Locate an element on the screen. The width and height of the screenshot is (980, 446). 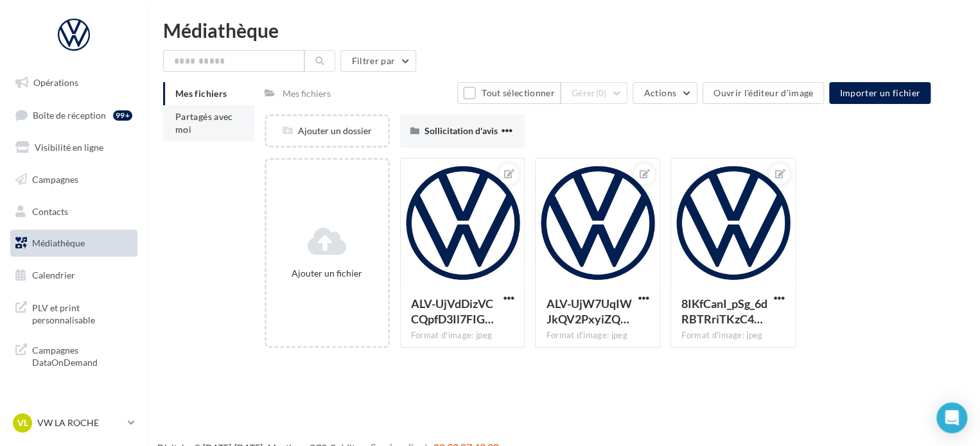
button: Filtrer par is located at coordinates (378, 61).